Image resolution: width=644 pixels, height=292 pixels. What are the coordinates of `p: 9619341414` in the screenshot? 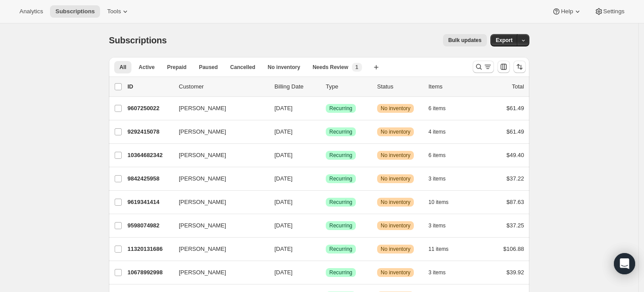 It's located at (150, 203).